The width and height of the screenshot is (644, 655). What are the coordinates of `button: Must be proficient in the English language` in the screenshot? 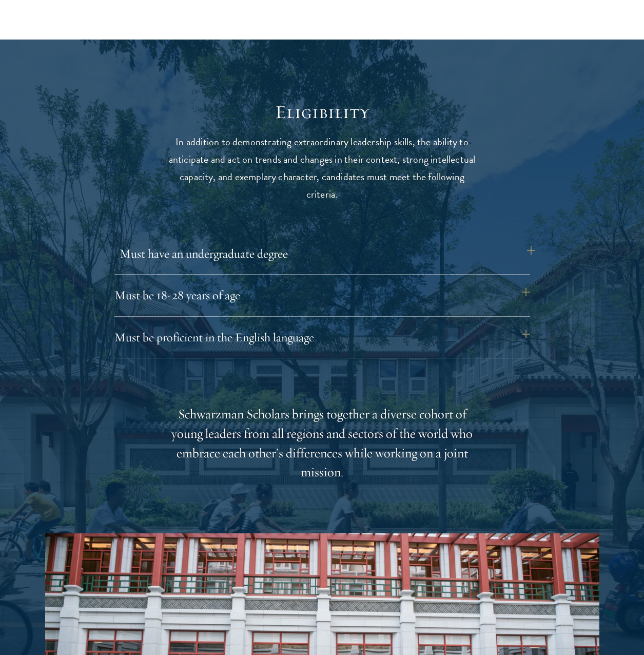 It's located at (322, 337).